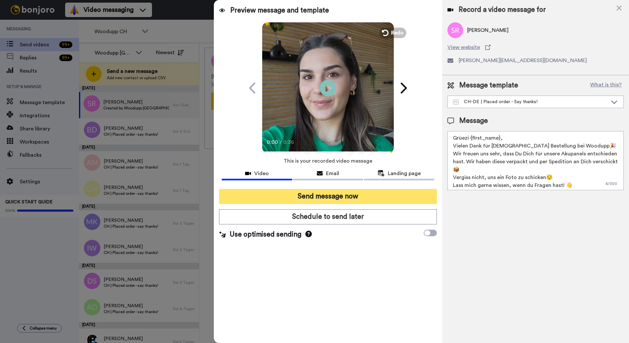  What do you see at coordinates (265, 235) in the screenshot?
I see `span: Use optimised sending` at bounding box center [265, 235].